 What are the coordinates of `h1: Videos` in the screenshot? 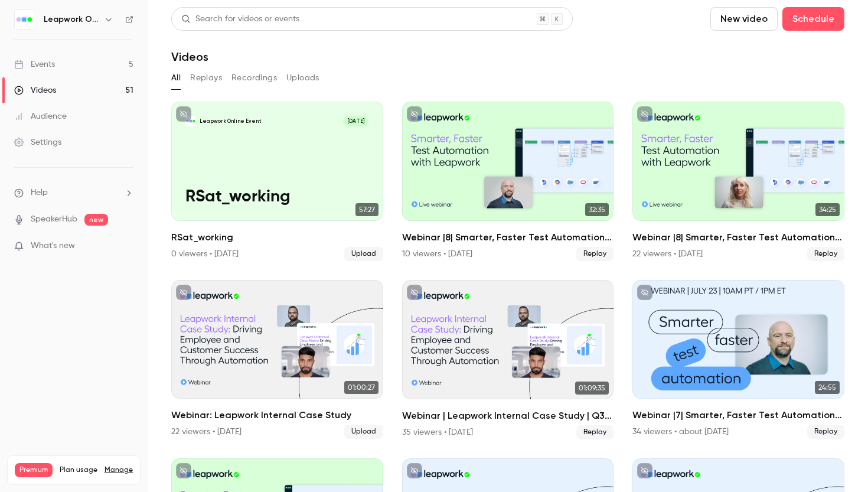 It's located at (189, 57).